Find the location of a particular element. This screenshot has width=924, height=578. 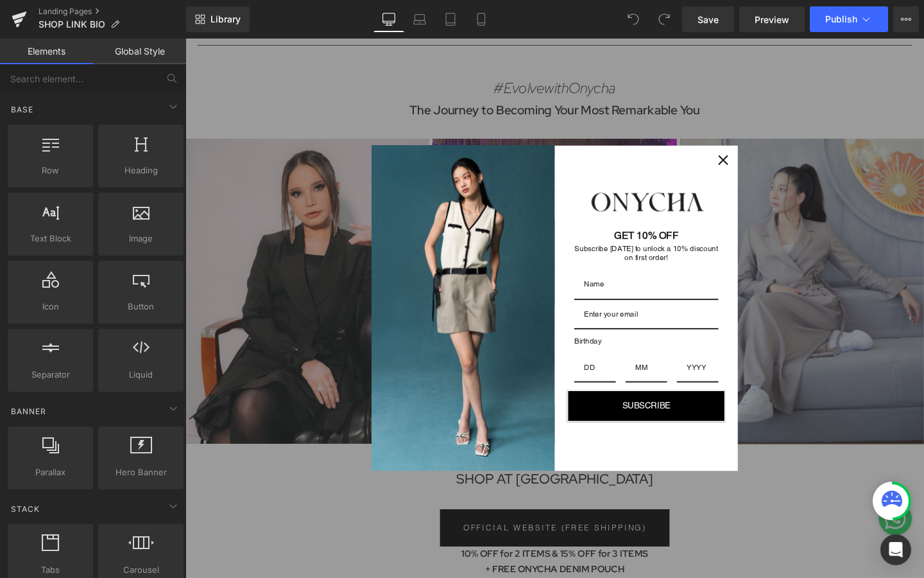

input: FirstName field is located at coordinates (485, 259).